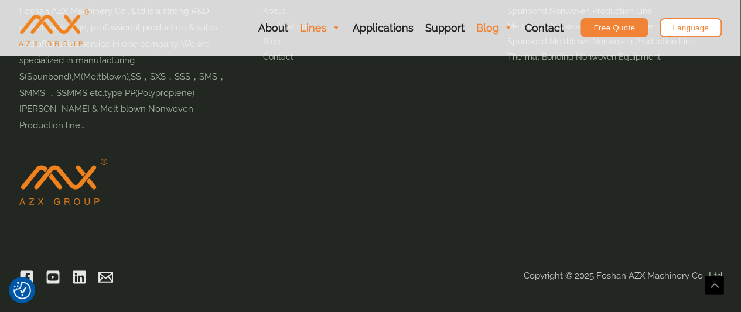  What do you see at coordinates (278, 57) in the screenshot?
I see `a: Contact` at bounding box center [278, 57].